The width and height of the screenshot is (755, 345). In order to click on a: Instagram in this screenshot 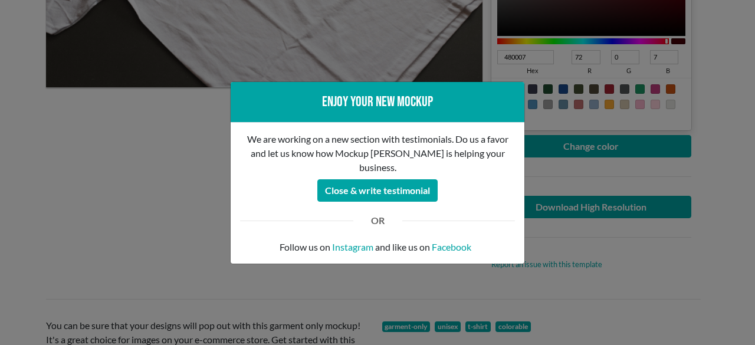, I will do `click(353, 247)`.